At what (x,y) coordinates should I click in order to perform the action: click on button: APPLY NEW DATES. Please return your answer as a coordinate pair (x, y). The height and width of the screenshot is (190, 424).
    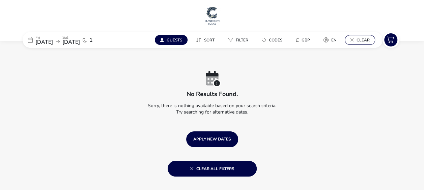
    Looking at the image, I should click on (212, 139).